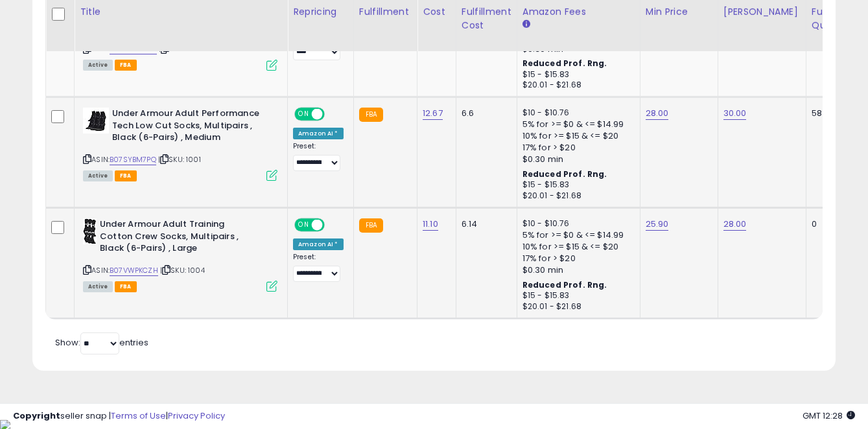 The width and height of the screenshot is (868, 429). I want to click on div: Min Price, so click(678, 12).